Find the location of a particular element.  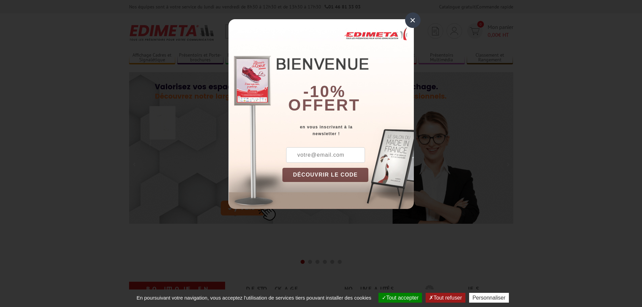

input: votre@email.com is located at coordinates (326, 155).